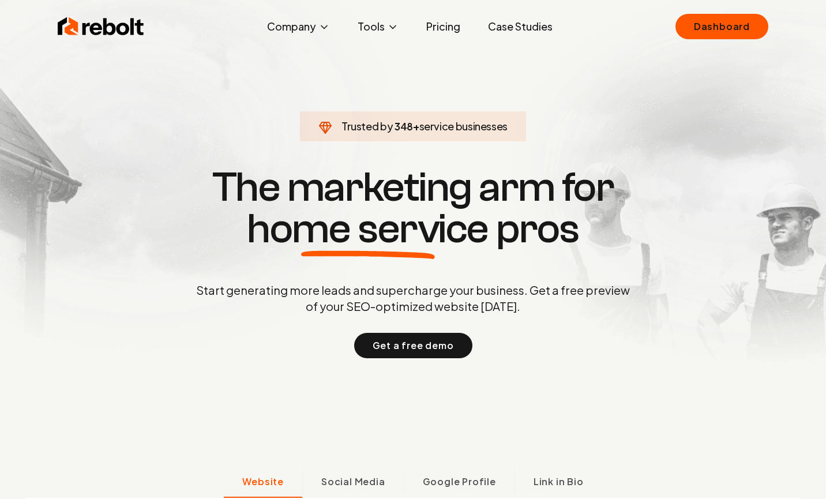 This screenshot has width=826, height=499. Describe the element at coordinates (378, 27) in the screenshot. I see `button: Tools` at that location.